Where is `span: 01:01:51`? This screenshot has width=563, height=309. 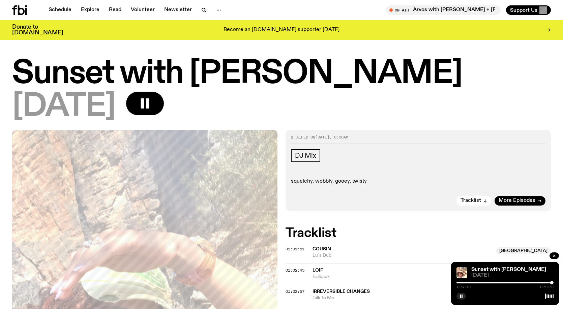
span: 01:01:51 is located at coordinates (295, 249).